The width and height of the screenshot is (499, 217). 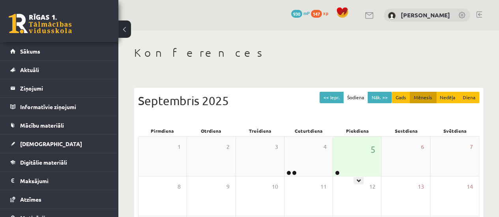 What do you see at coordinates (470, 187) in the screenshot?
I see `span: 14` at bounding box center [470, 187].